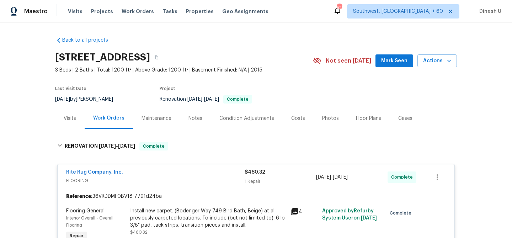 This screenshot has width=512, height=238. Describe the element at coordinates (90, 221) in the screenshot. I see `span: Interior Overall - Overall Flooring` at that location.